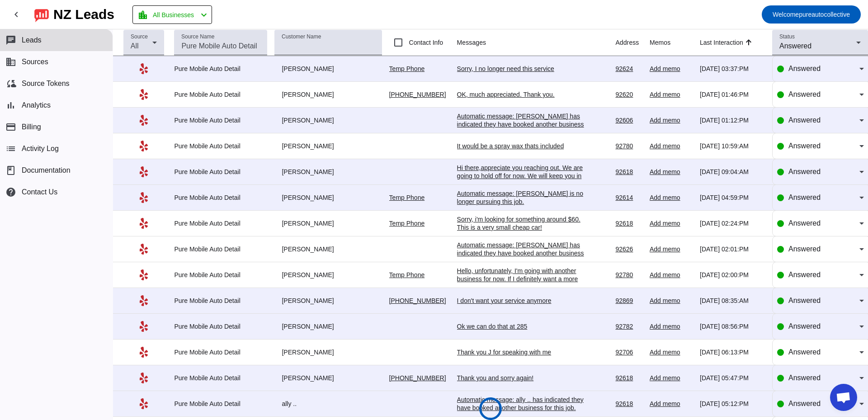  I want to click on div: 92626, so click(629, 249).